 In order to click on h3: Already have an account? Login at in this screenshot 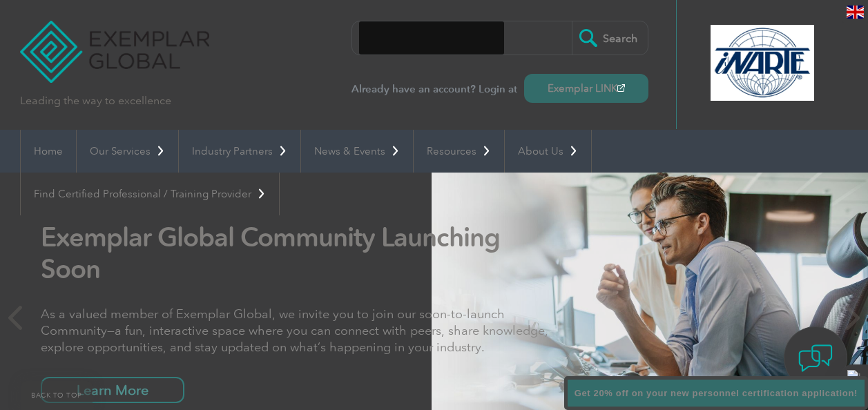, I will do `click(500, 89)`.